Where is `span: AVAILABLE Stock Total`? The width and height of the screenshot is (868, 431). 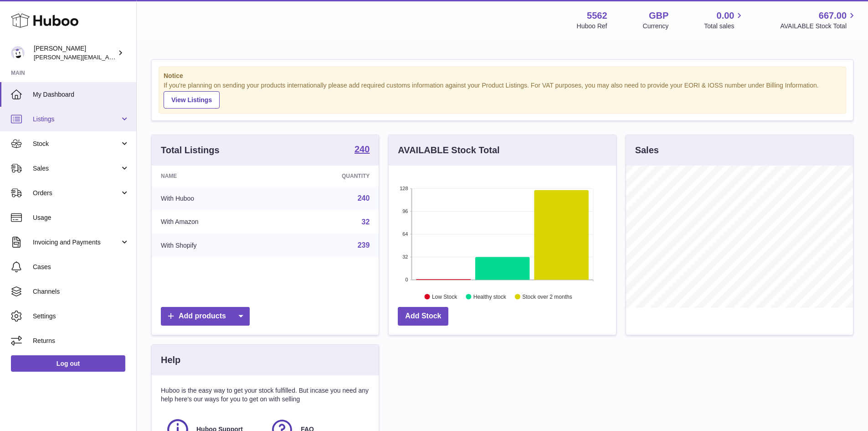 span: AVAILABLE Stock Total is located at coordinates (818, 26).